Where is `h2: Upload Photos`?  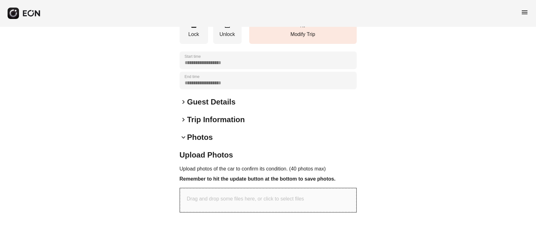
h2: Upload Photos is located at coordinates (268, 155).